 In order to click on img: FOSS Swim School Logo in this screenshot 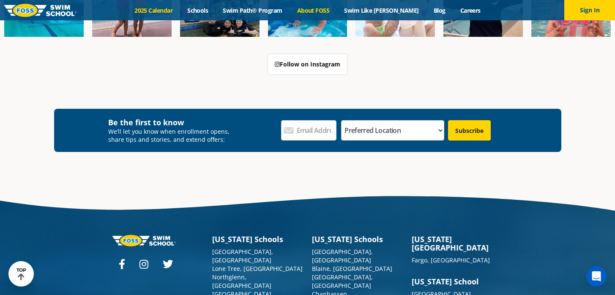, I will do `click(40, 10)`.